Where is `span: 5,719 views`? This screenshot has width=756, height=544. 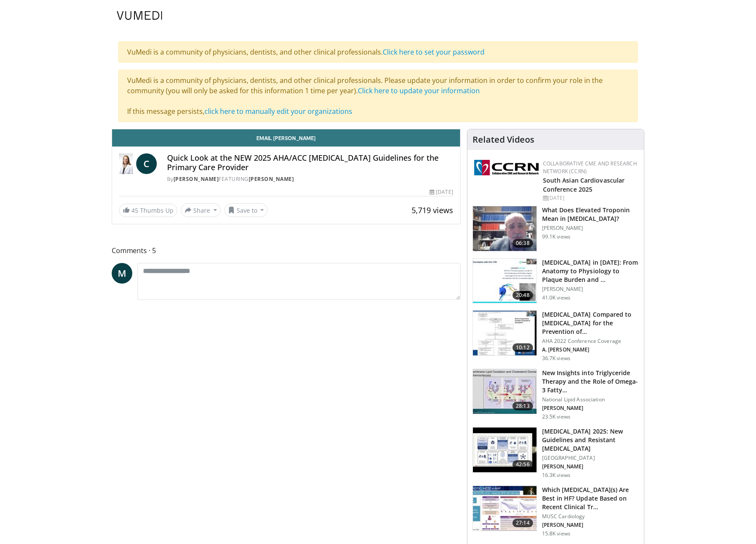
span: 5,719 views is located at coordinates (432, 210).